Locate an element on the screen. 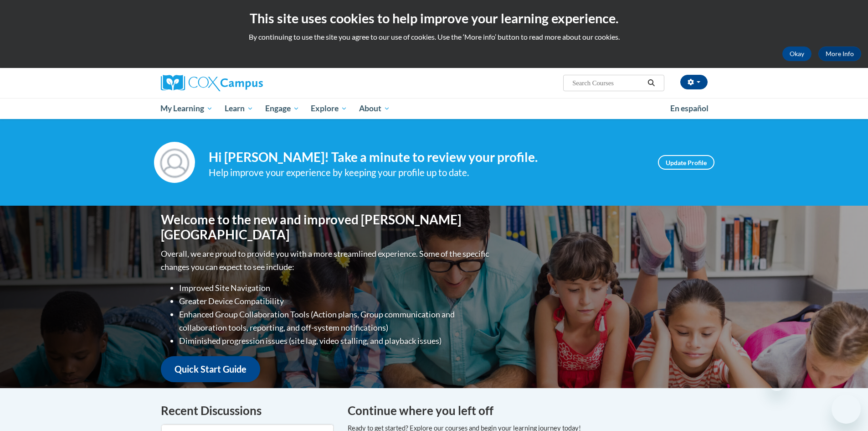 The image size is (868, 431). img: Profile Image is located at coordinates (174, 163).